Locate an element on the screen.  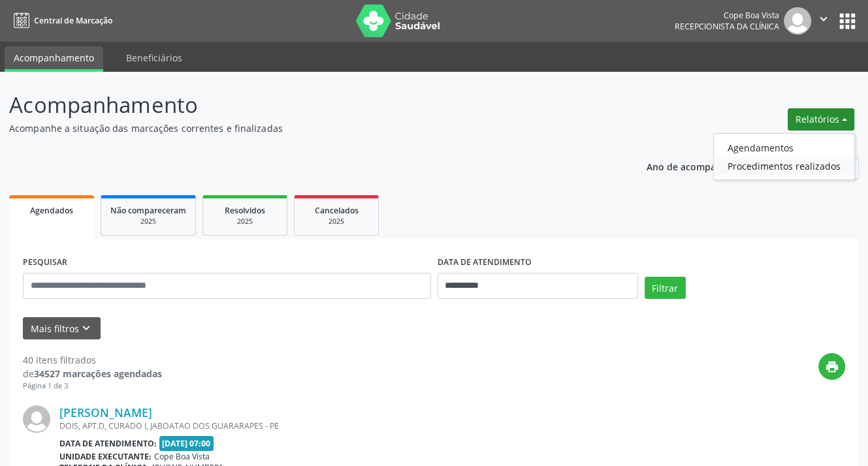
p: Acompanhamento is located at coordinates (306, 105).